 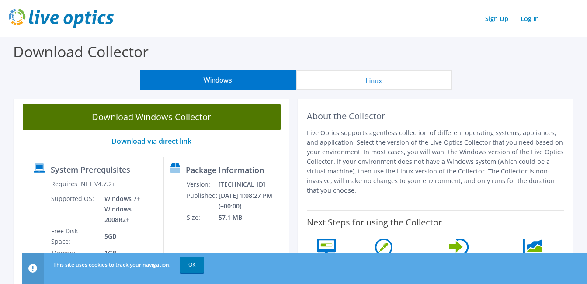 I want to click on h2: About the Collector, so click(x=436, y=116).